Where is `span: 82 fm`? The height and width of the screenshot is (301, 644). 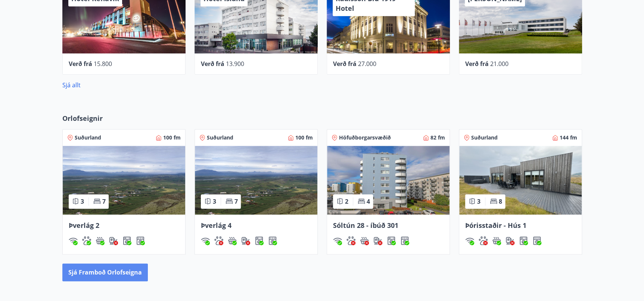
span: 82 fm is located at coordinates (437, 137).